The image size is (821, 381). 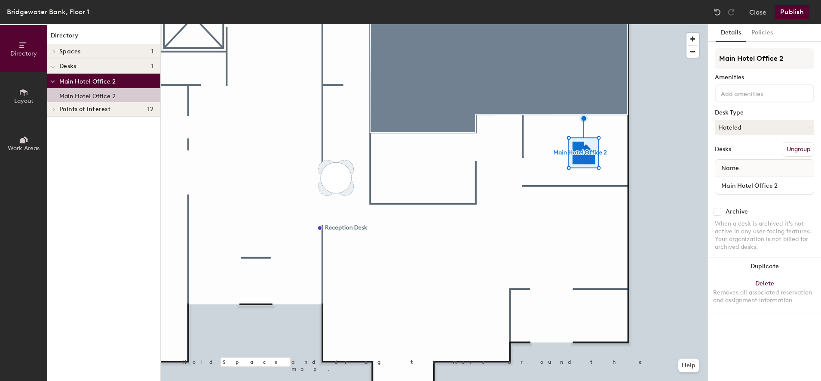 I want to click on input: Add amenities, so click(x=758, y=93).